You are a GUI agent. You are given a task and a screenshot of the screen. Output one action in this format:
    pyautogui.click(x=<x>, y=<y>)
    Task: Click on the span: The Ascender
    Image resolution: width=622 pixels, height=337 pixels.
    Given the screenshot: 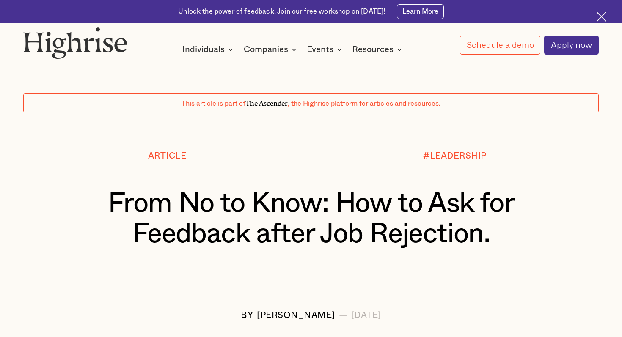 What is the action you would take?
    pyautogui.click(x=267, y=102)
    